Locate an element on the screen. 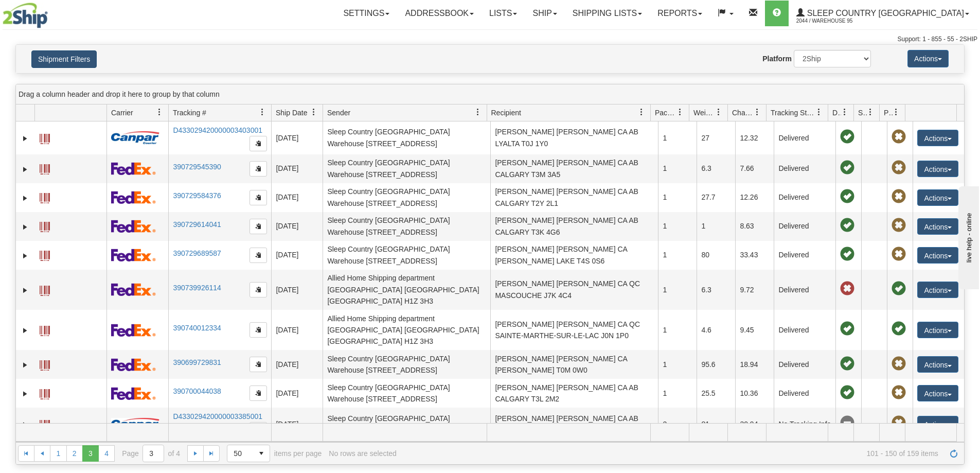 The height and width of the screenshot is (473, 980). span: Carrier is located at coordinates (122, 112).